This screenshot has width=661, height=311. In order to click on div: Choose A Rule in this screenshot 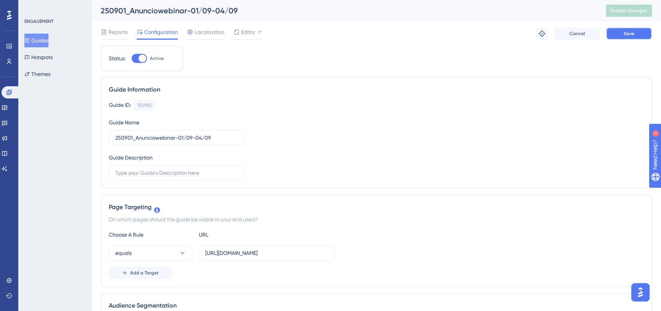, I will do `click(151, 235)`.